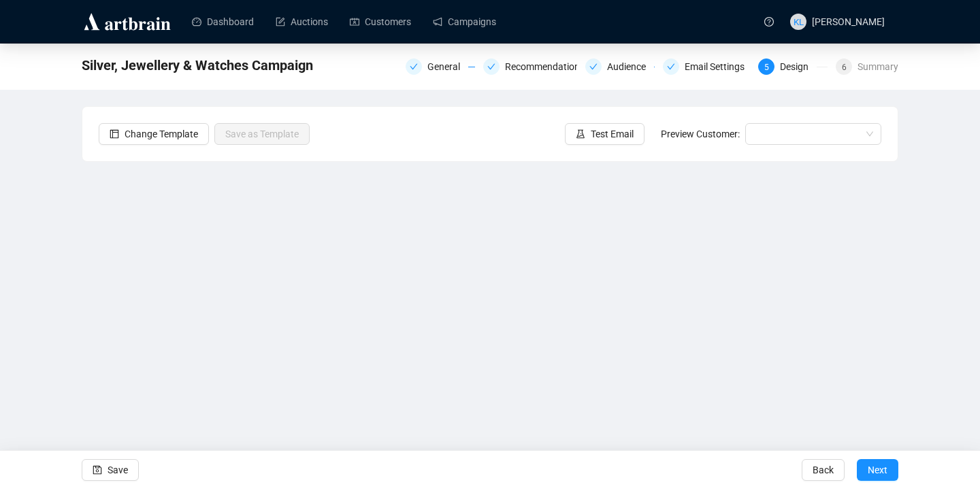 The width and height of the screenshot is (980, 489). I want to click on span: 5, so click(766, 67).